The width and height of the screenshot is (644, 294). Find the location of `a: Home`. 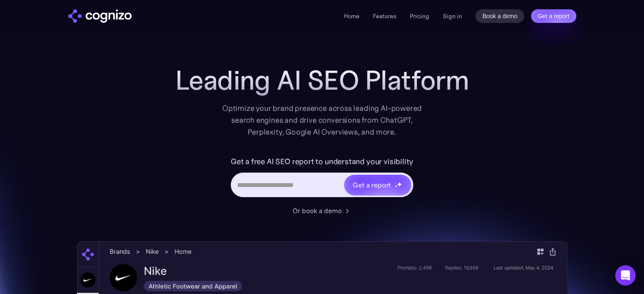

a: Home is located at coordinates (352, 16).